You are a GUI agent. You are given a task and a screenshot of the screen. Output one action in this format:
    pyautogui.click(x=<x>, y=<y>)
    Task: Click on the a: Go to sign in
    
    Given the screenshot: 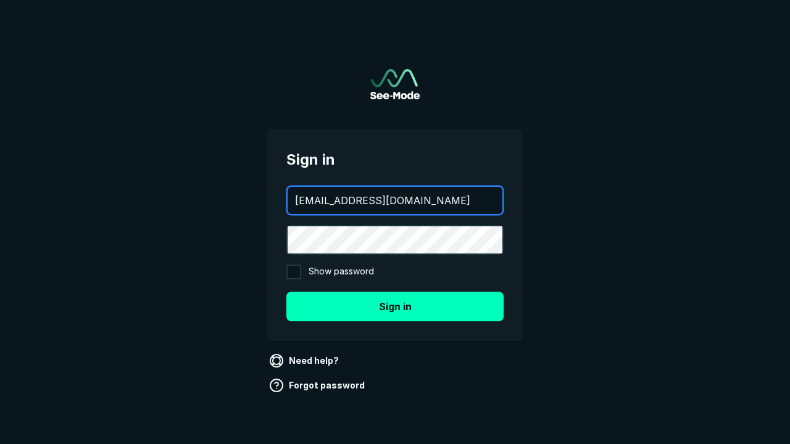 What is the action you would take?
    pyautogui.click(x=395, y=84)
    